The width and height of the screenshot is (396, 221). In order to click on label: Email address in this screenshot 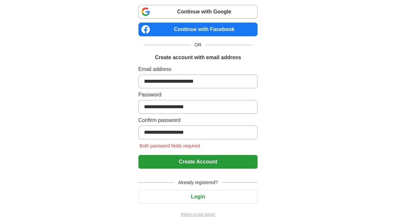, I will do `click(198, 69)`.